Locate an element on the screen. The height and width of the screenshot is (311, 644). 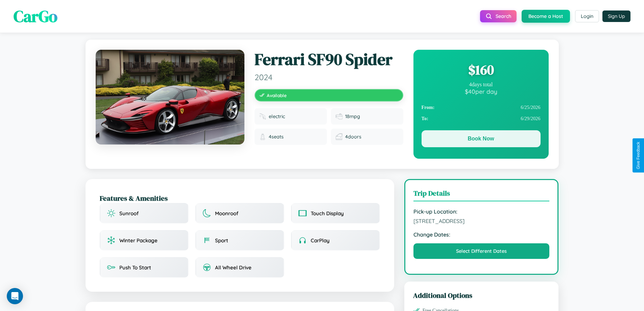
span: Available is located at coordinates (277, 95).